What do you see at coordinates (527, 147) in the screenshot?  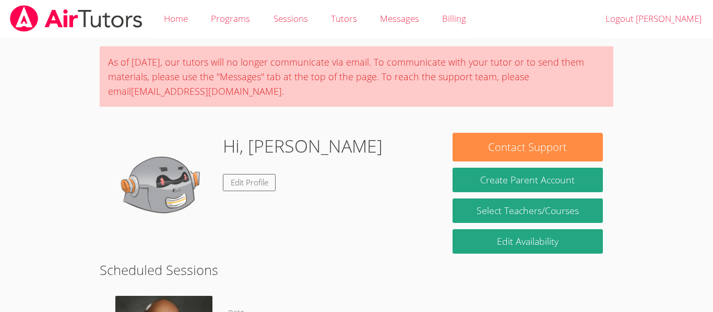 I see `button: Contact Support` at bounding box center [527, 147].